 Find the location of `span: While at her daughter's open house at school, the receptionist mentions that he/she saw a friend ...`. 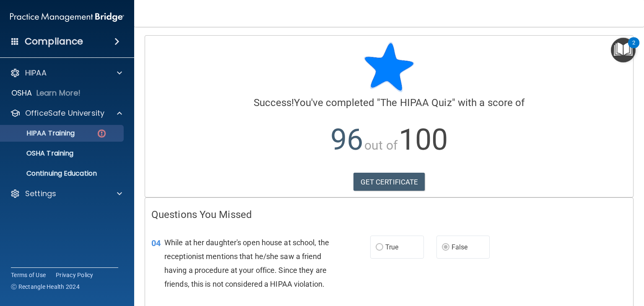

span: While at her daughter's open house at school, the receptionist mentions that he/she saw a friend ... is located at coordinates (246, 263).